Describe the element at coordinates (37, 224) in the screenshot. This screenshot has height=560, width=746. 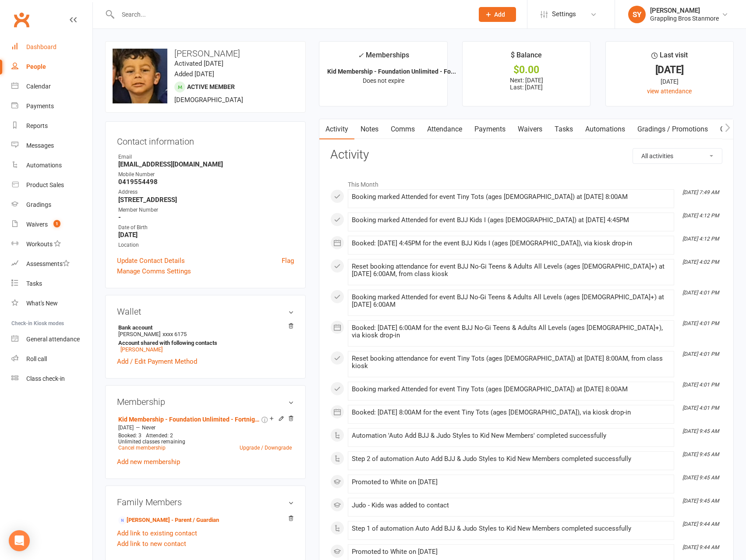
I see `div: Waivers` at that location.